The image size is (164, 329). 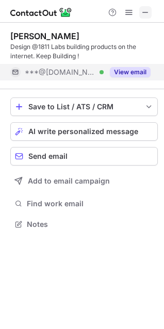 What do you see at coordinates (84, 181) in the screenshot?
I see `button: Add to email campaign` at bounding box center [84, 181].